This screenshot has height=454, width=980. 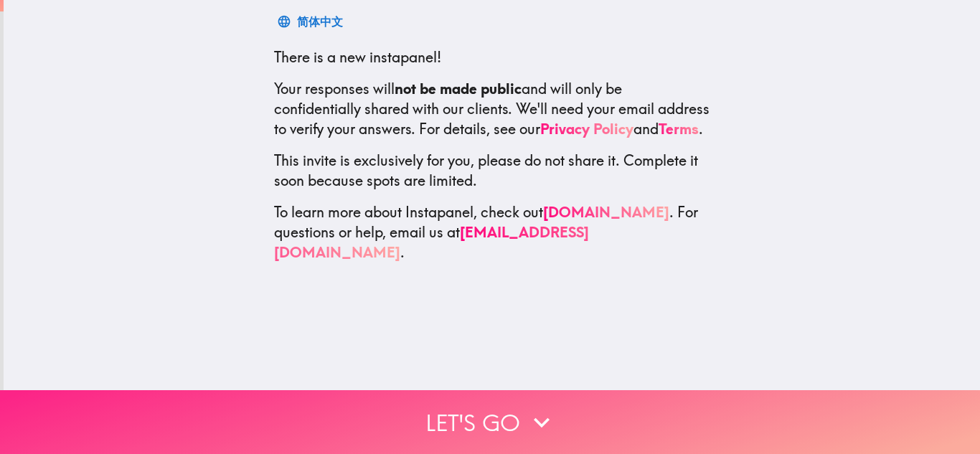 I want to click on span: There is a new instapanel!, so click(x=357, y=56).